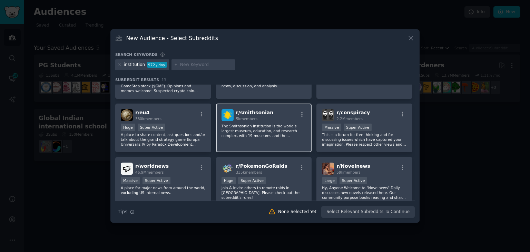 The image size is (530, 252). What do you see at coordinates (353, 112) in the screenshot?
I see `span: r/ conspiracy` at bounding box center [353, 112].